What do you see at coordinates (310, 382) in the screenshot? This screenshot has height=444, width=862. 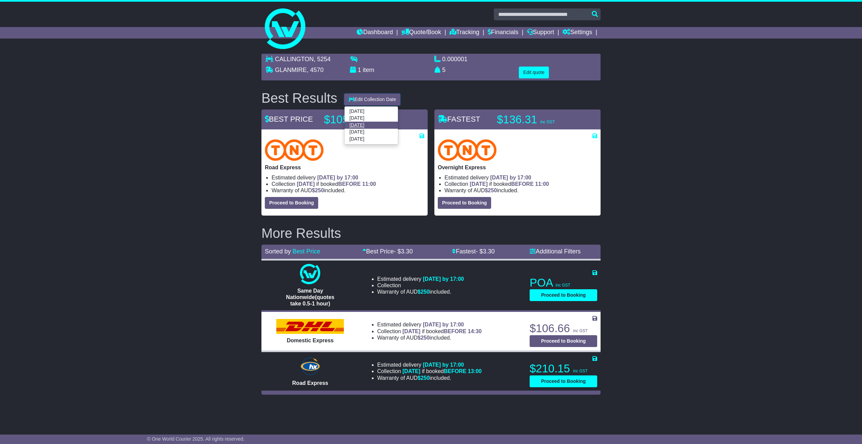 I see `span: Road Express` at bounding box center [310, 382].